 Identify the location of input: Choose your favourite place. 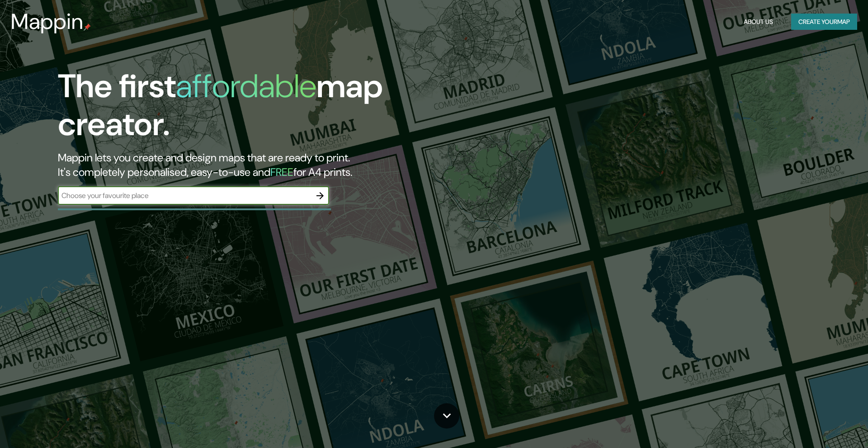
(184, 195).